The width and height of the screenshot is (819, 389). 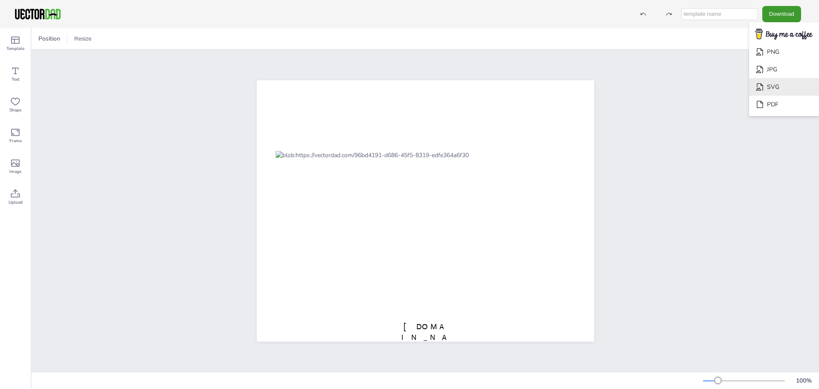 What do you see at coordinates (15, 49) in the screenshot?
I see `span: Template` at bounding box center [15, 49].